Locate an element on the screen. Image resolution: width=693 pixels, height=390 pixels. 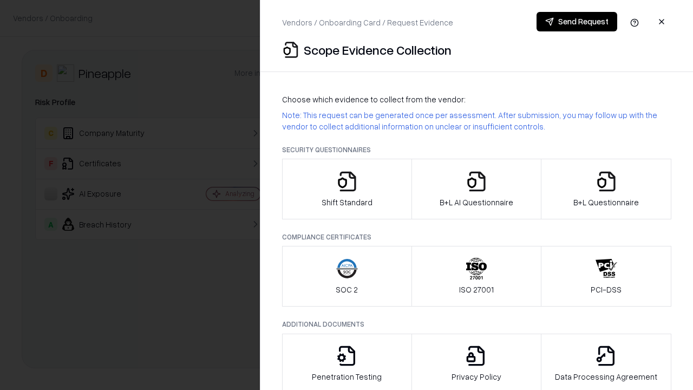
p: Compliance Certificates is located at coordinates (476, 236).